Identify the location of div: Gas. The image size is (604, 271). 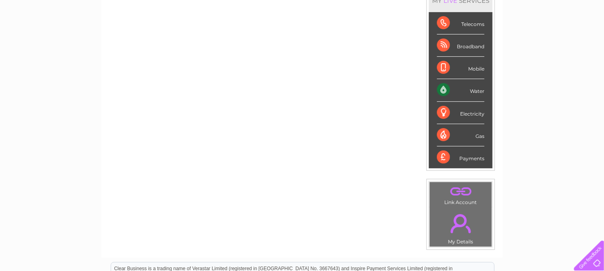
(460, 135).